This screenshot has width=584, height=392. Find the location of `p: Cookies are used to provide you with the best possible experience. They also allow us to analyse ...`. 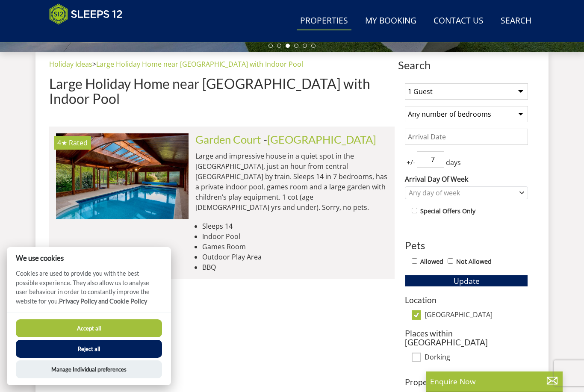

p: Cookies are used to provide you with the best possible experience. They also allow us to analyse ... is located at coordinates (89, 290).